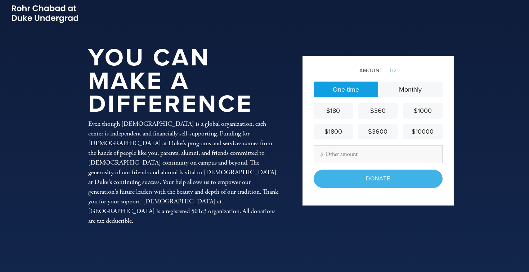 The width and height of the screenshot is (529, 272). What do you see at coordinates (377, 111) in the screenshot?
I see `div: $360` at bounding box center [377, 111].